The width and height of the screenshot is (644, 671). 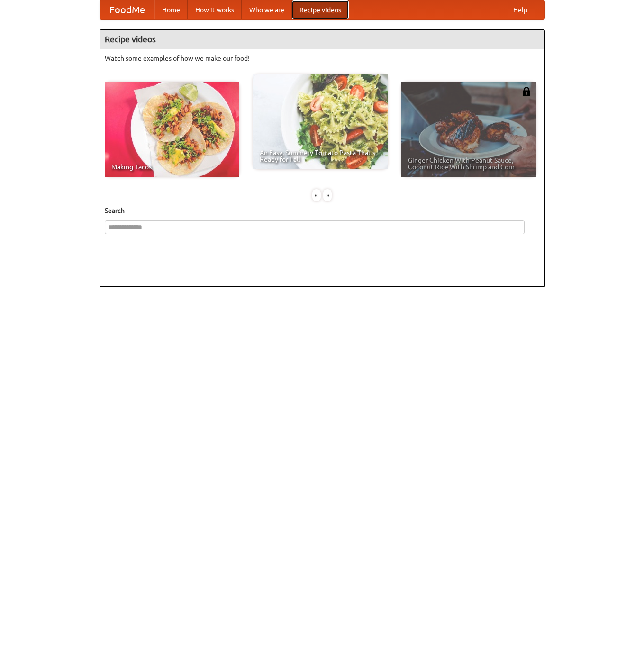 What do you see at coordinates (214, 10) in the screenshot?
I see `a: How it works` at bounding box center [214, 10].